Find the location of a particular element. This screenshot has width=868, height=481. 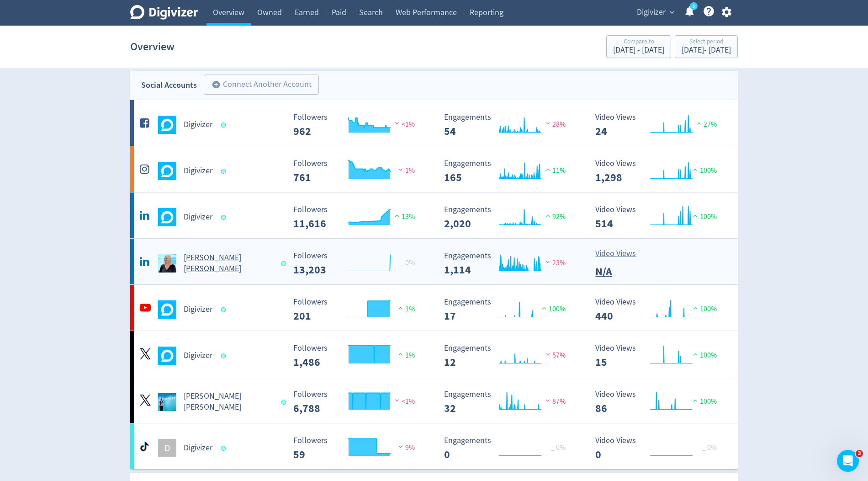

div: Social Accounts is located at coordinates (169, 85).